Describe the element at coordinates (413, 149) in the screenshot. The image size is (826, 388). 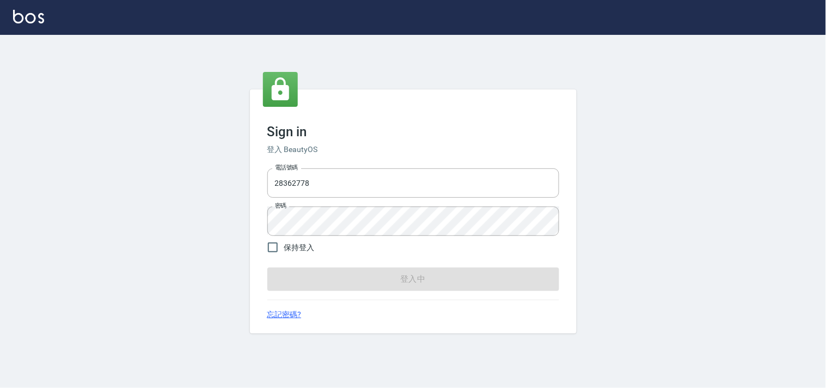
I see `h6: 登入 BeautyOS` at that location.